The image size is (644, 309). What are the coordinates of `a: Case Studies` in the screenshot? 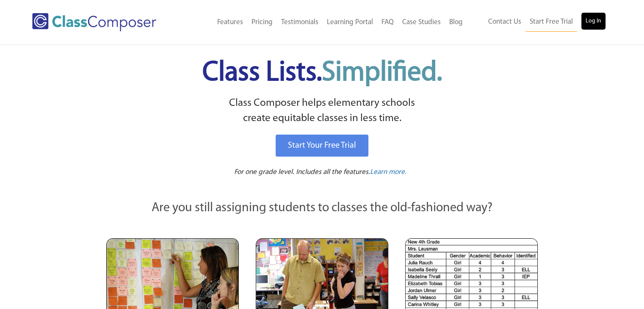 It's located at (421, 22).